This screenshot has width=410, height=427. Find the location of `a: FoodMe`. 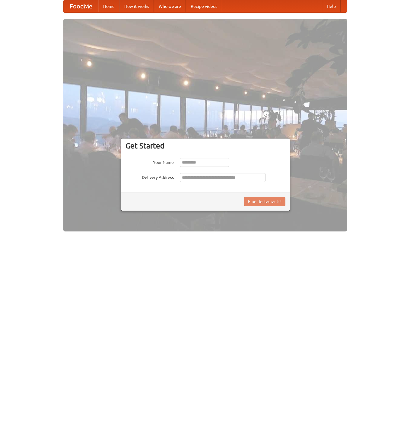

a: FoodMe is located at coordinates (81, 6).